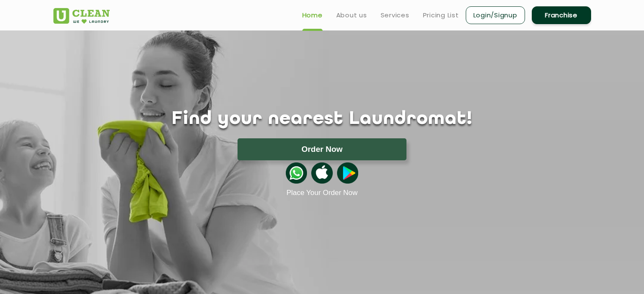 This screenshot has height=294, width=644. What do you see at coordinates (322, 149) in the screenshot?
I see `button: Order Now` at bounding box center [322, 149].